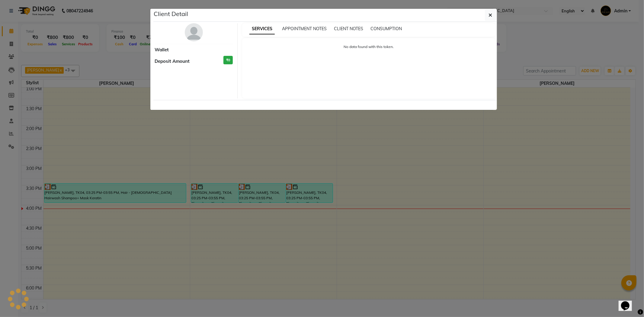 The image size is (644, 317). I want to click on span: APPOINTMENT NOTES, so click(304, 29).